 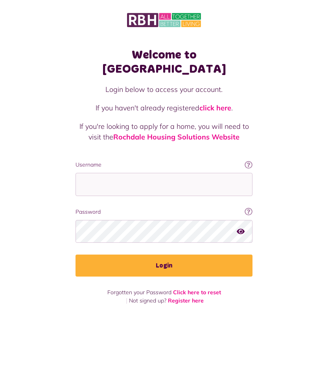 I want to click on img: MyRBH, so click(x=164, y=20).